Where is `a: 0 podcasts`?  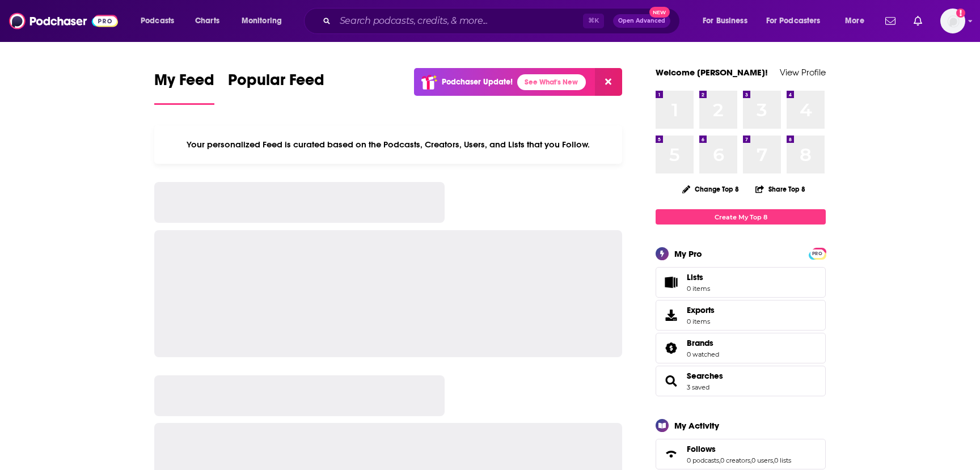 a: 0 podcasts is located at coordinates (703, 461).